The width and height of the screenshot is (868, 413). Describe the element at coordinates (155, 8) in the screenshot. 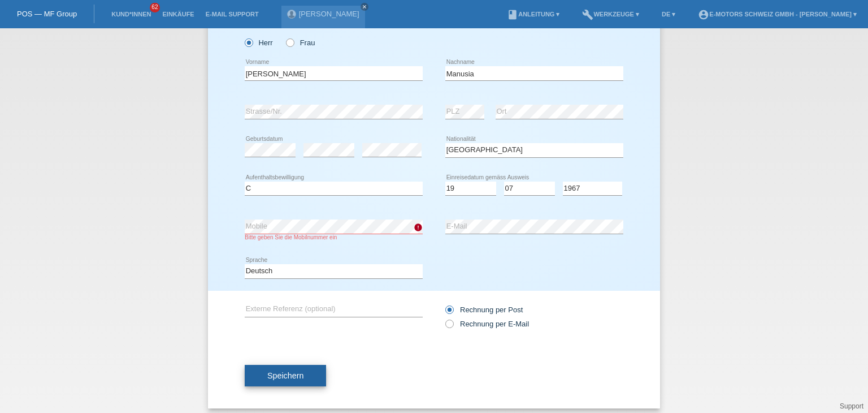

I see `span: 62` at that location.